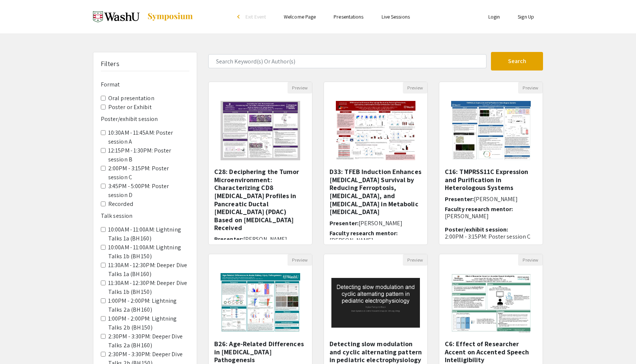 This screenshot has width=636, height=364. Describe the element at coordinates (491, 164) in the screenshot. I see `div: Open Presentation <p>C16: TMPRSS11C Expression and Purification in Heterologous Systems</p>` at that location.